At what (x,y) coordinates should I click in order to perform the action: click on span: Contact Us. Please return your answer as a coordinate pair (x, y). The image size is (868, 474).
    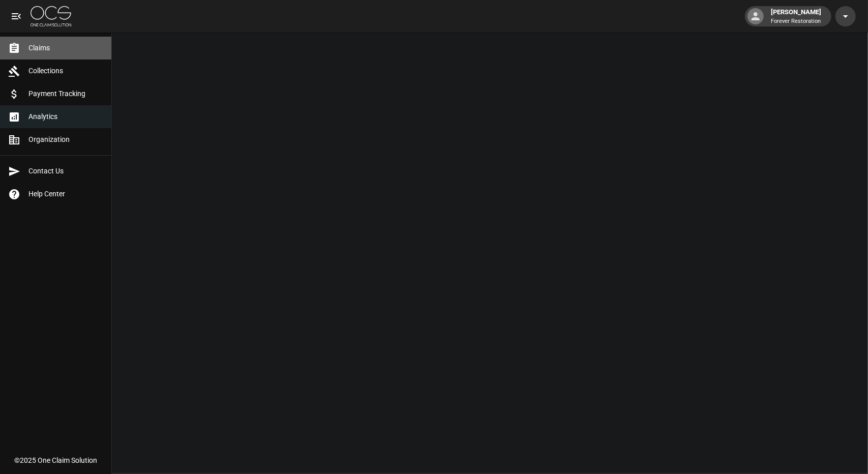
    Looking at the image, I should click on (66, 171).